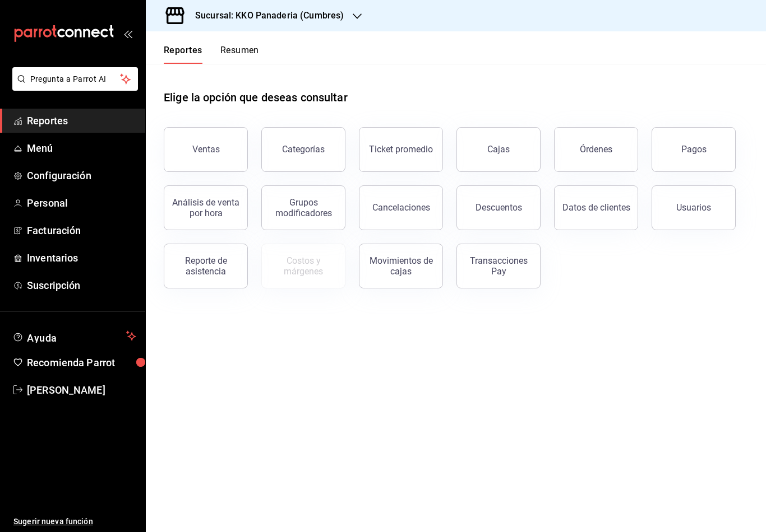 Image resolution: width=766 pixels, height=532 pixels. What do you see at coordinates (303, 208) in the screenshot?
I see `button: Grupos modificadores` at bounding box center [303, 208].